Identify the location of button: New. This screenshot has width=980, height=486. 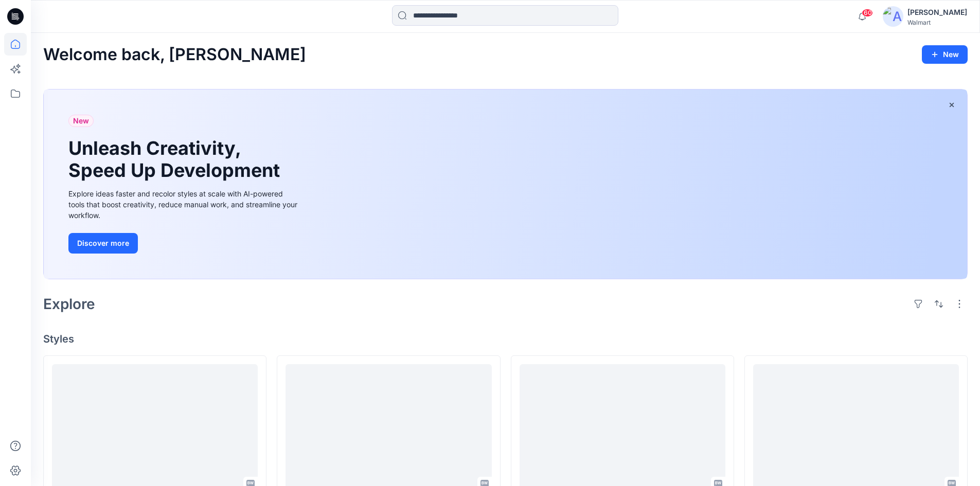
(944, 55).